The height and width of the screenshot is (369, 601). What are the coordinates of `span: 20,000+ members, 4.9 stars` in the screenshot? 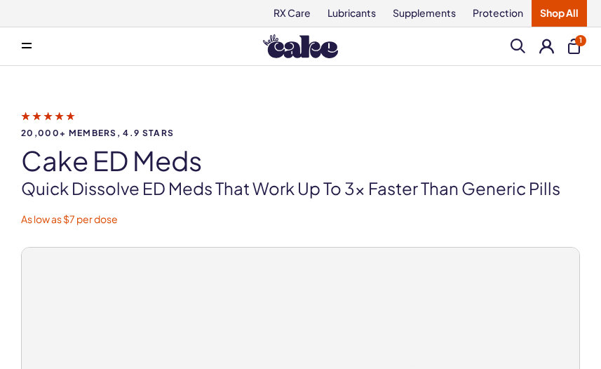 It's located at (300, 133).